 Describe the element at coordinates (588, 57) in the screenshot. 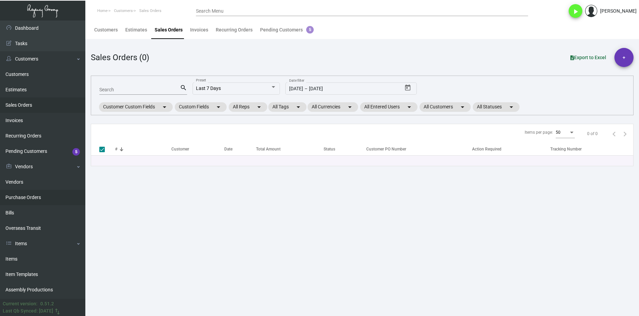

I see `span: Export to Excel` at that location.